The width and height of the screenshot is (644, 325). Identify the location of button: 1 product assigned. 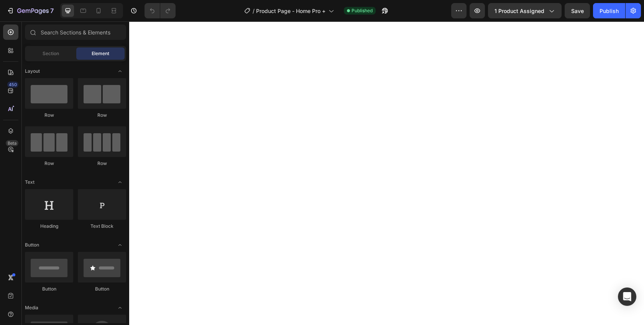
(525, 11).